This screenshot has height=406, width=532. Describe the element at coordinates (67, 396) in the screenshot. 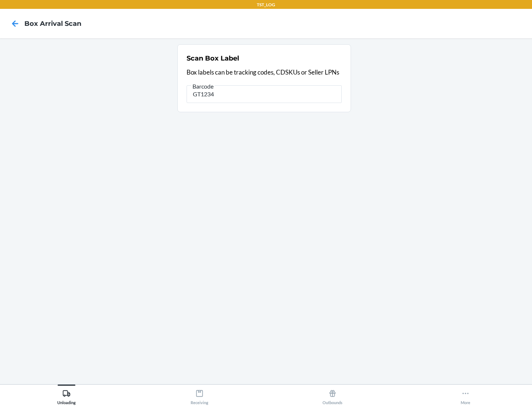

I see `div: Unloading` at that location.